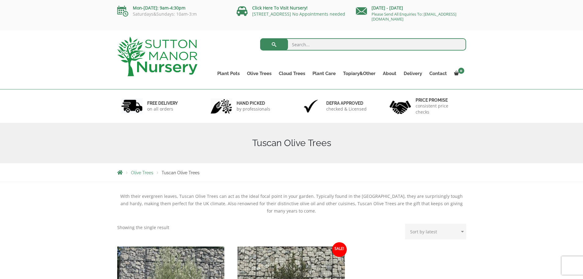  Describe the element at coordinates (180, 173) in the screenshot. I see `span: Tuscan Olive Trees` at that location.